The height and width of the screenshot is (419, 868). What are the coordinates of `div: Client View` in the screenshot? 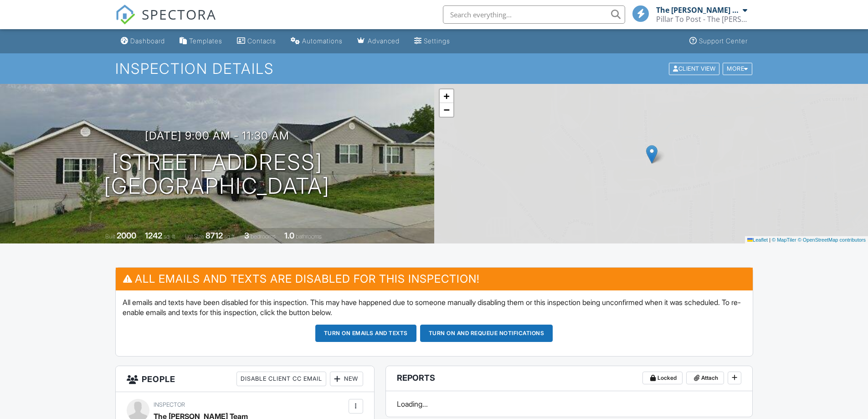 It's located at (694, 68).